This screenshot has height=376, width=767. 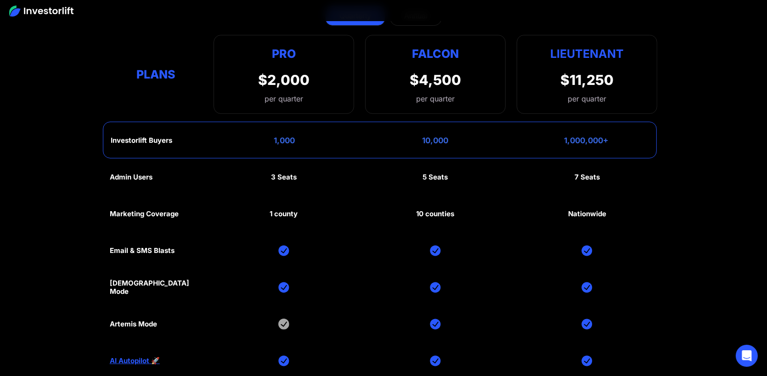 I want to click on a: AI Autopilot 🚀, so click(x=134, y=361).